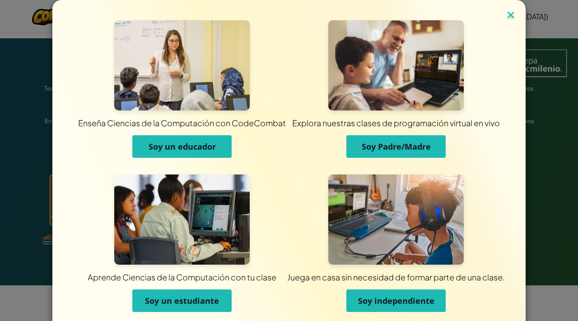 This screenshot has width=578, height=321. I want to click on img: Para Padres, so click(396, 65).